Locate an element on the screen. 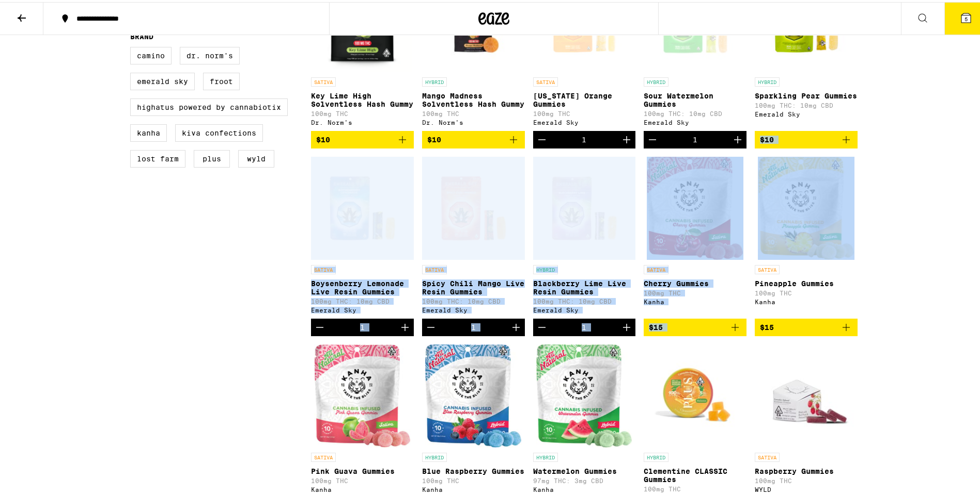 This screenshot has height=496, width=980. p: Raspberry Gummies is located at coordinates (806, 469).